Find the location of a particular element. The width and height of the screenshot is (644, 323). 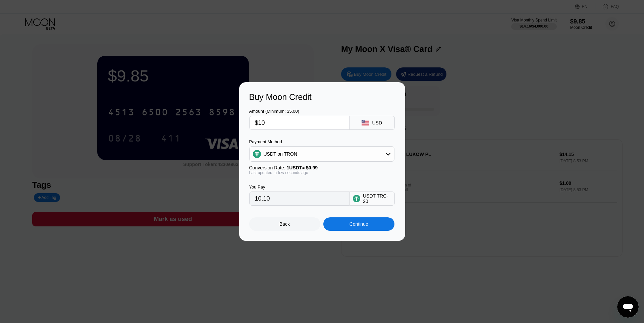

div: USD is located at coordinates (377, 123).